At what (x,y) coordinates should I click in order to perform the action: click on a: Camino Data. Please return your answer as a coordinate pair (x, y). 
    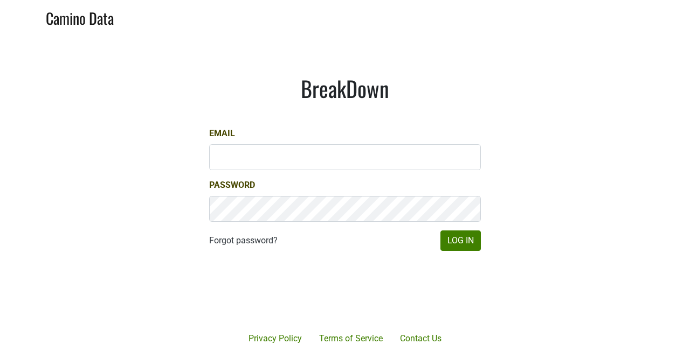
    Looking at the image, I should click on (80, 17).